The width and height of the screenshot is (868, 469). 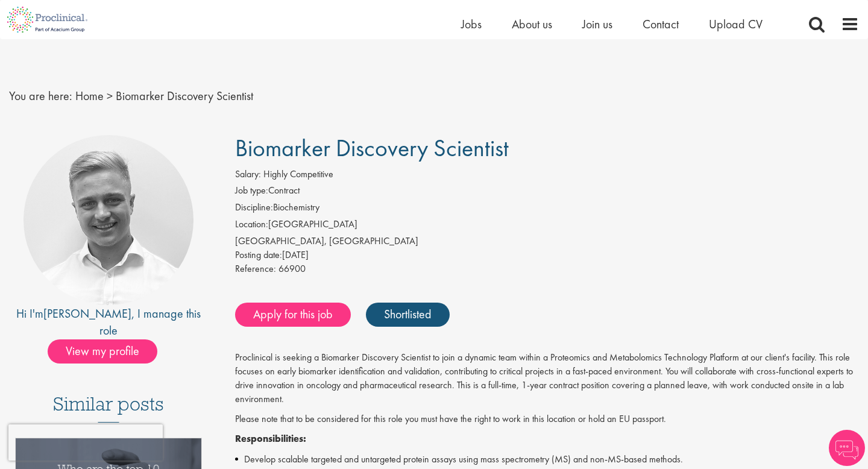 I want to click on a: breadcrumb link, so click(x=89, y=96).